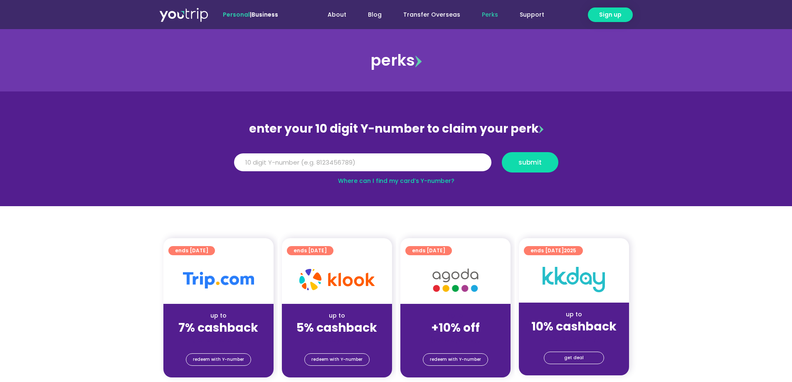 The image size is (792, 382). I want to click on a: get deal, so click(574, 358).